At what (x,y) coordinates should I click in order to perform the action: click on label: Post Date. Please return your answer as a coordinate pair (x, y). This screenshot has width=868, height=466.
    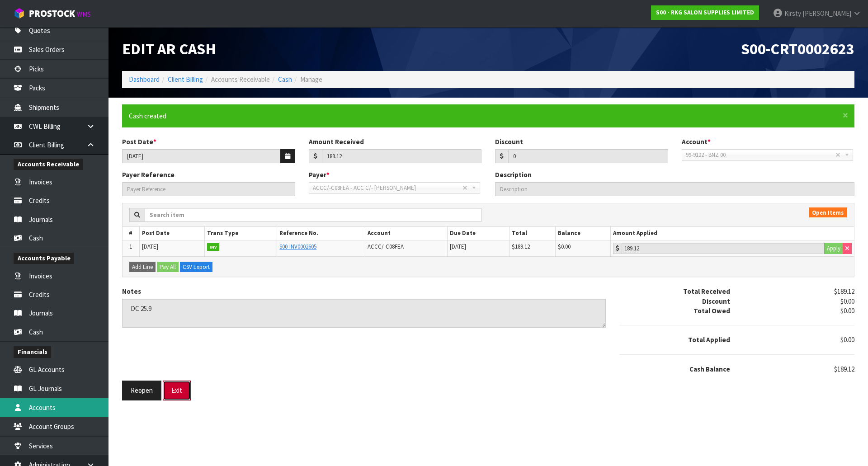
    Looking at the image, I should click on (139, 141).